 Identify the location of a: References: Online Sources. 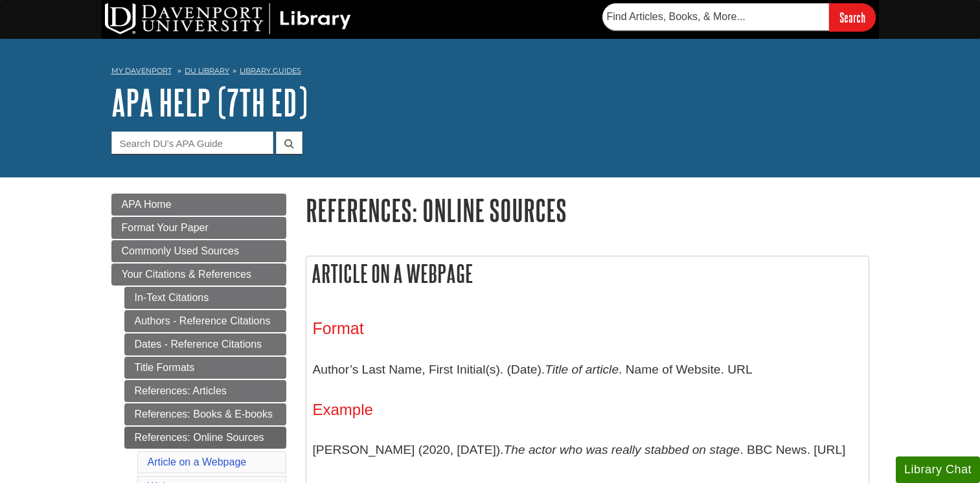
(205, 437).